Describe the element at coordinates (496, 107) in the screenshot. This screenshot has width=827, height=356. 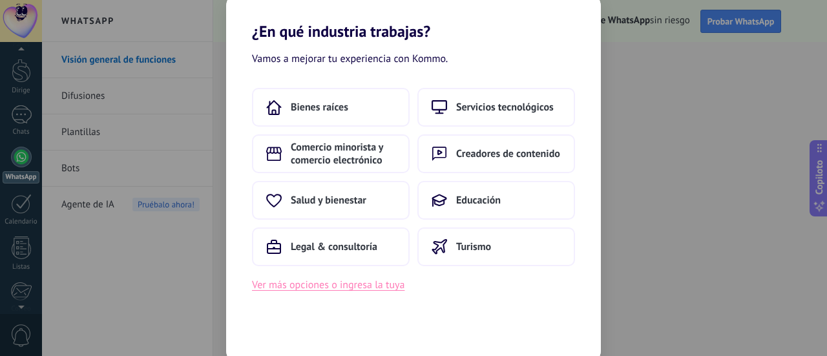
I see `button: Servicios tecnológicos` at that location.